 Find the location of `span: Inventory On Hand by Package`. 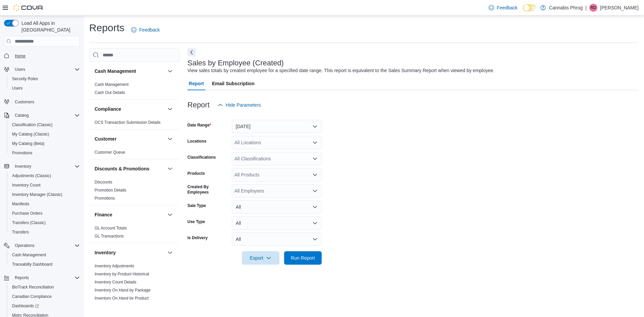

span: Inventory On Hand by Package is located at coordinates (123, 290).